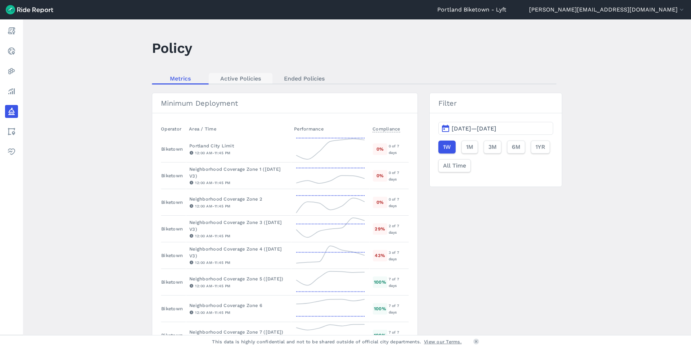 The height and width of the screenshot is (348, 691). What do you see at coordinates (447, 147) in the screenshot?
I see `span: 1W` at bounding box center [447, 147].